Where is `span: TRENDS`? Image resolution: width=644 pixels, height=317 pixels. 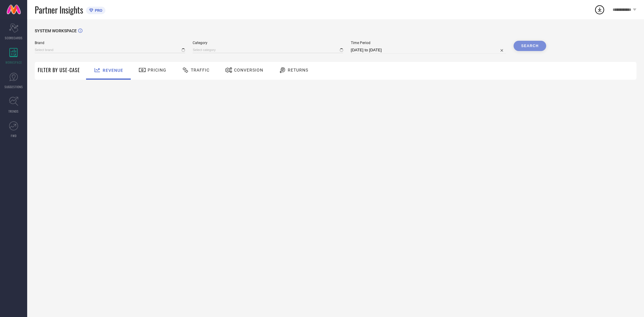
span: TRENDS is located at coordinates (13, 111).